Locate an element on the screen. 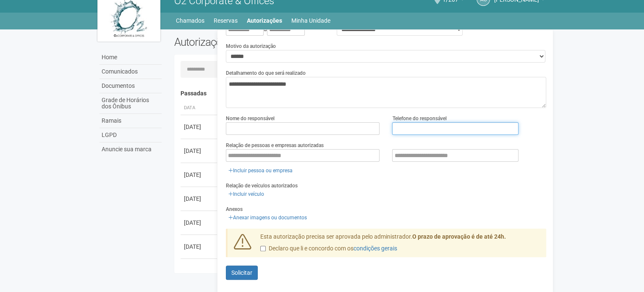  a: Home is located at coordinates (130, 58).